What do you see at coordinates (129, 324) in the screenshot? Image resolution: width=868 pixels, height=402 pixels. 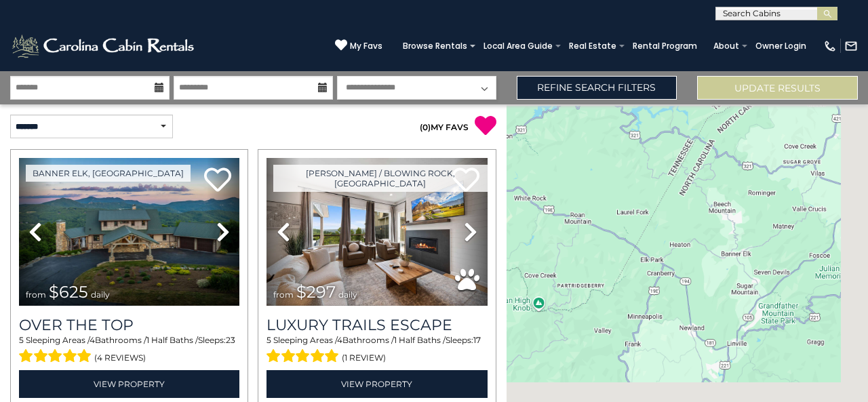 I see `h3: Over The Top` at bounding box center [129, 324].